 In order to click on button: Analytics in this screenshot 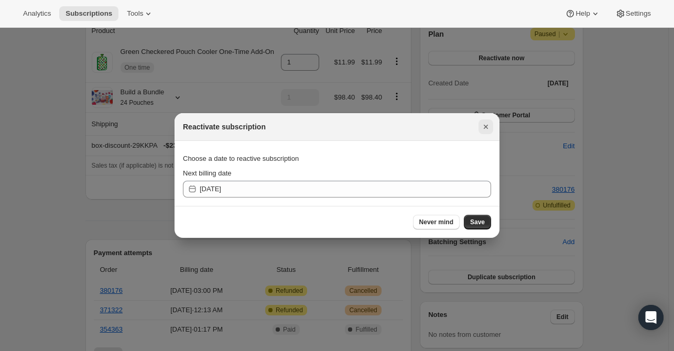, I will do `click(37, 14)`.